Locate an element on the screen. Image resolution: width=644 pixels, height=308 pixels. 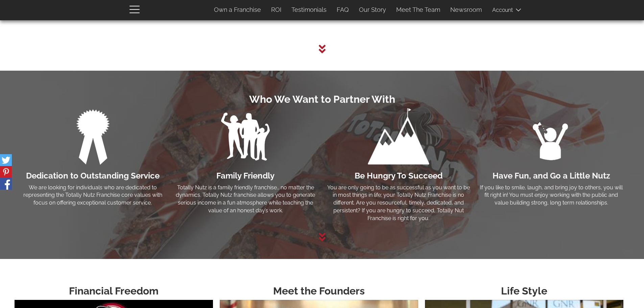
h2: Meet the Founders is located at coordinates (319, 291).